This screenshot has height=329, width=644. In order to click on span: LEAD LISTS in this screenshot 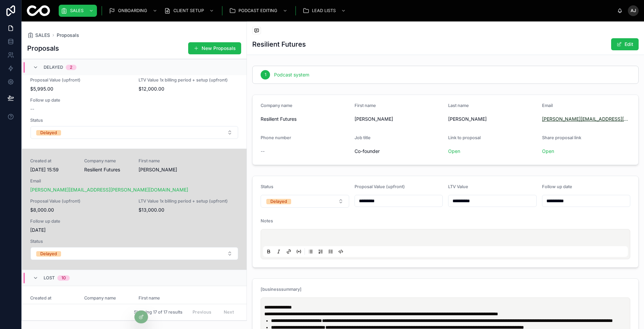, I will do `click(324, 10)`.